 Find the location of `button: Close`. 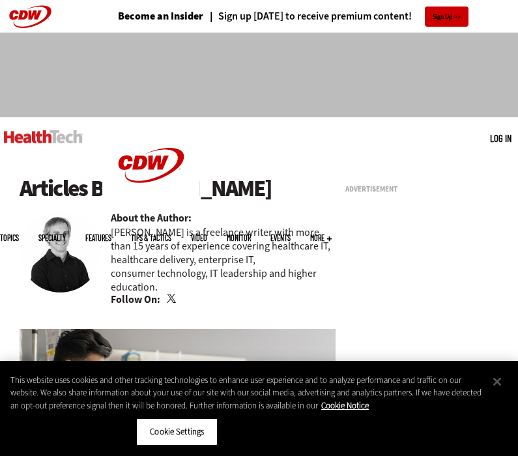

button: Close is located at coordinates (497, 382).